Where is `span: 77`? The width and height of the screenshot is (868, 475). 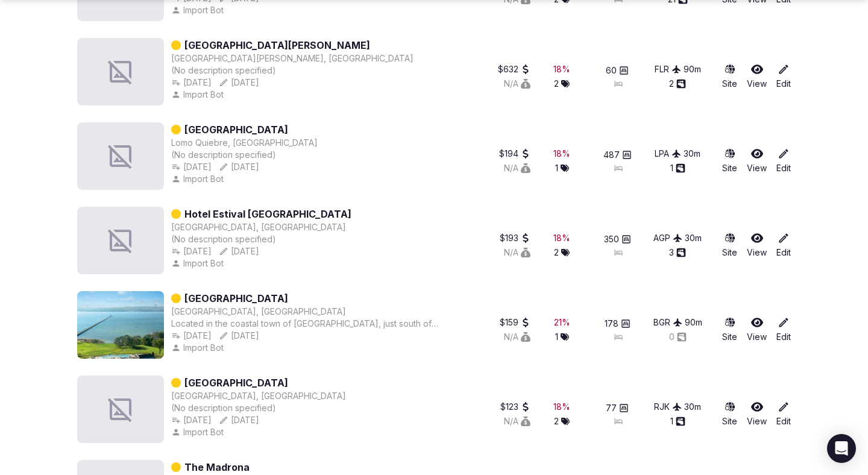 span: 77 is located at coordinates (611, 408).